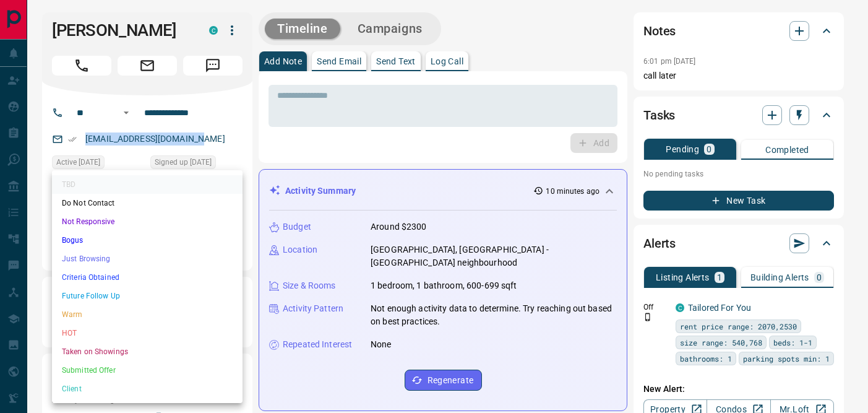  Describe the element at coordinates (147, 333) in the screenshot. I see `li: HOT` at that location.